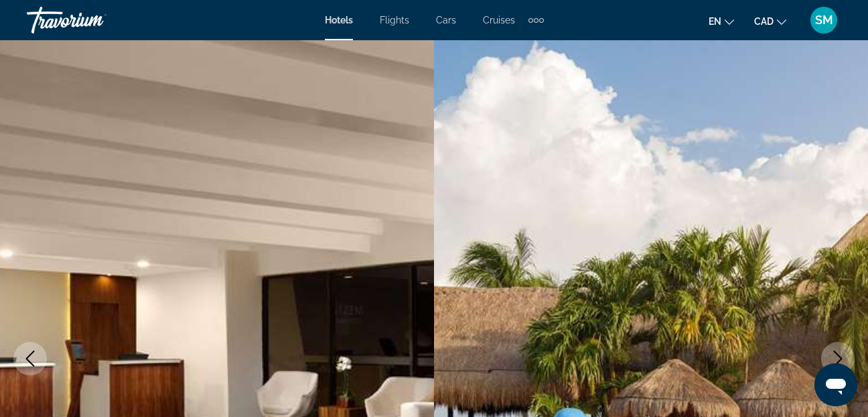 The image size is (868, 417). I want to click on button: Next image, so click(838, 358).